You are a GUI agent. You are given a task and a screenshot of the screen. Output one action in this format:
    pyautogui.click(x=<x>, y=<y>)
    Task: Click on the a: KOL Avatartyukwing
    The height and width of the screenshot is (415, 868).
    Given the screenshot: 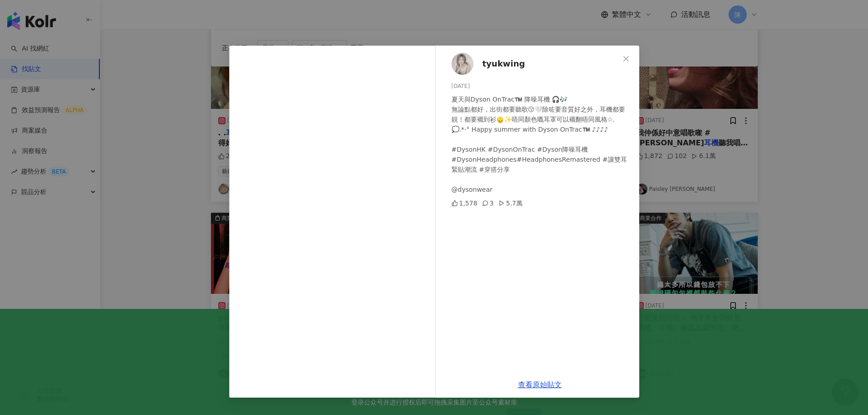 What is the action you would take?
    pyautogui.click(x=535, y=64)
    